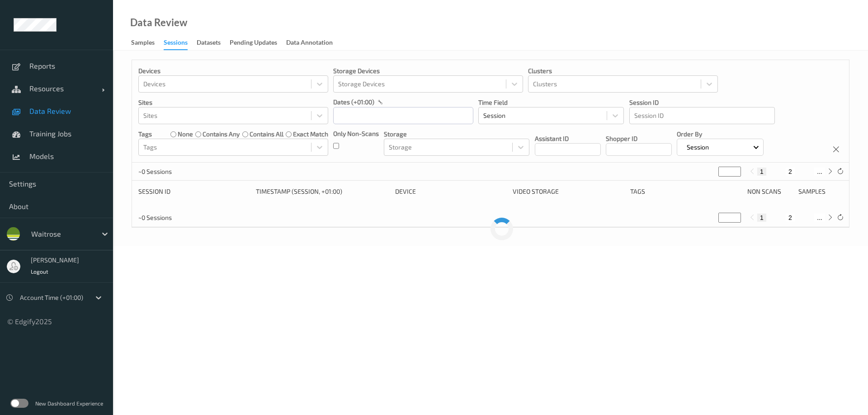 The image size is (868, 415). What do you see at coordinates (703, 103) in the screenshot?
I see `p: Session ID` at bounding box center [703, 103].